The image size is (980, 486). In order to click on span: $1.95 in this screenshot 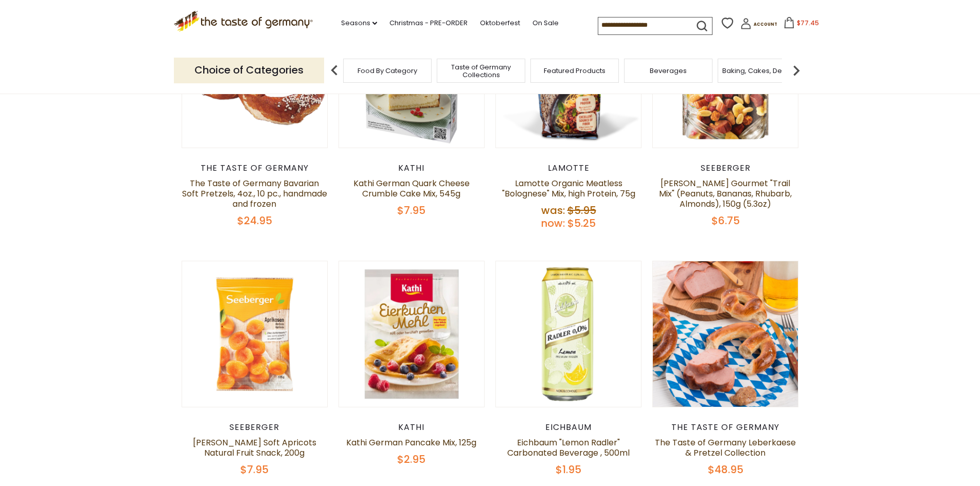, I will do `click(568, 469)`.